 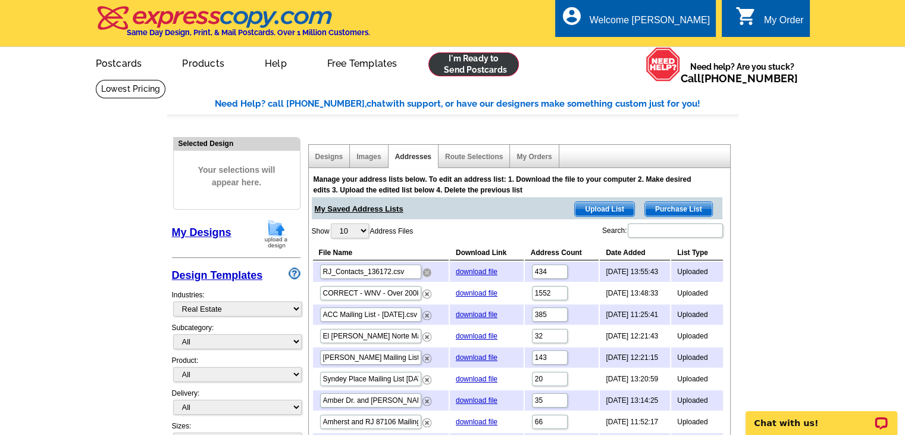 I want to click on i: shopping_cart, so click(x=746, y=16).